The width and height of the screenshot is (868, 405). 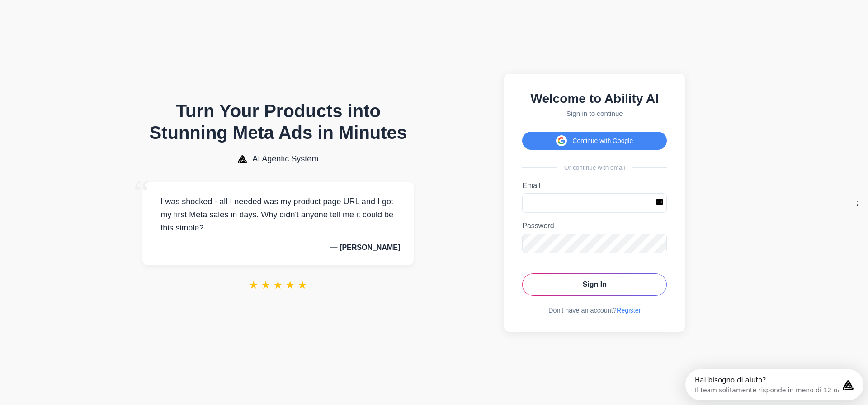 I want to click on label: Email, so click(x=594, y=186).